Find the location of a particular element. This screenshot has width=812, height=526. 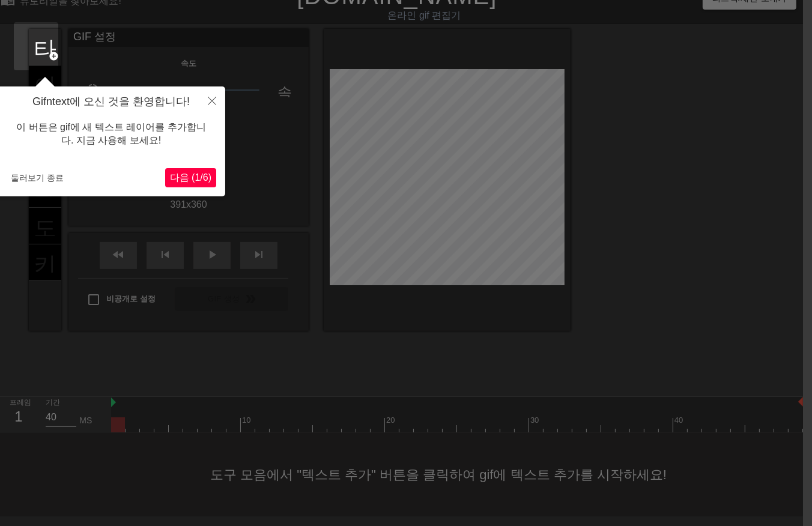

div: 이 버튼은 gif에 새 텍스트 레이어를 추가합니다. 지금 사용해 보세요! is located at coordinates (111, 134).